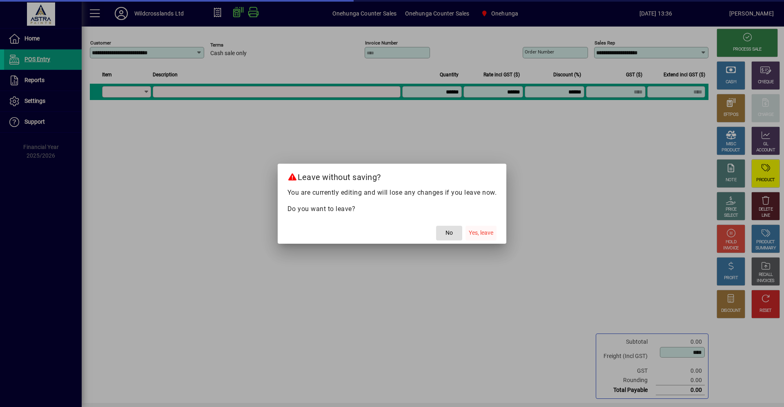 This screenshot has height=407, width=784. Describe the element at coordinates (392, 209) in the screenshot. I see `p: Do you want to leave?` at that location.